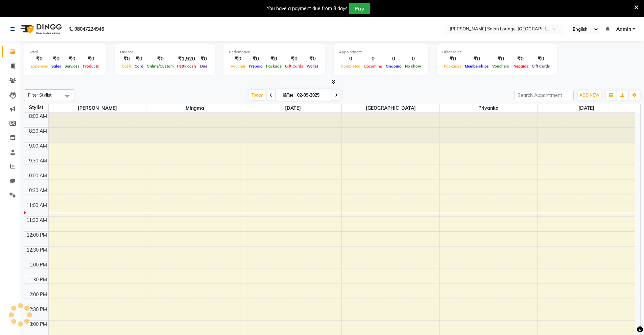 This screenshot has width=644, height=335. Describe the element at coordinates (500, 66) in the screenshot. I see `span: Vouchers` at that location.